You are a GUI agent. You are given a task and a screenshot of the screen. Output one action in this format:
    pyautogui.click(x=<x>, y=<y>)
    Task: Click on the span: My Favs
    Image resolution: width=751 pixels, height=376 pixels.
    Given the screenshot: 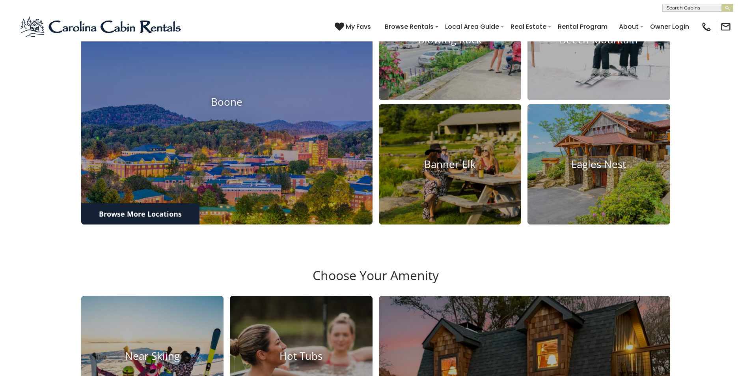 What is the action you would take?
    pyautogui.click(x=358, y=26)
    